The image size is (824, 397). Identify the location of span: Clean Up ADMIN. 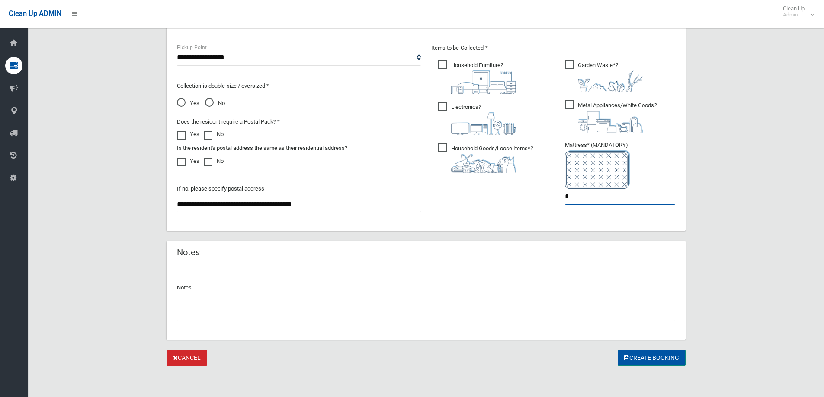
(35, 13).